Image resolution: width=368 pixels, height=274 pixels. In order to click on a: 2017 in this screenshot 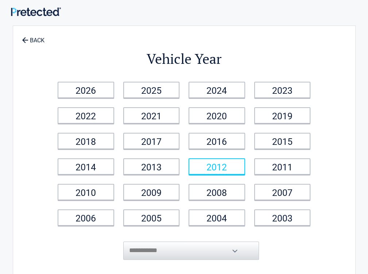, I will do `click(151, 141)`.